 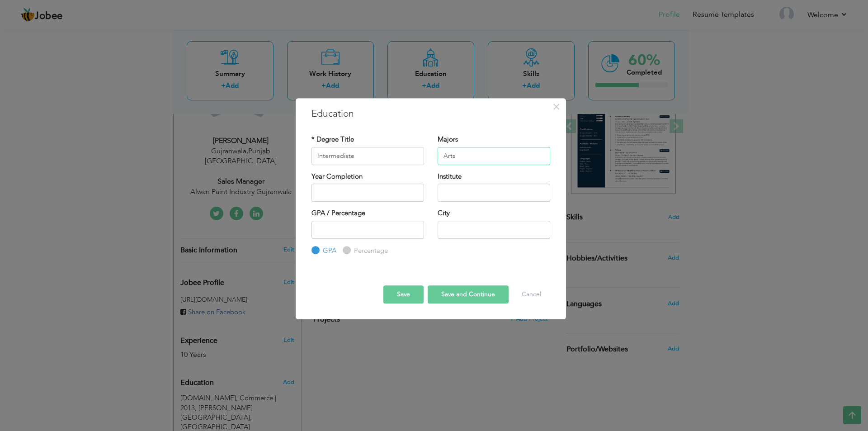 I want to click on label: * Degree Title, so click(x=333, y=139).